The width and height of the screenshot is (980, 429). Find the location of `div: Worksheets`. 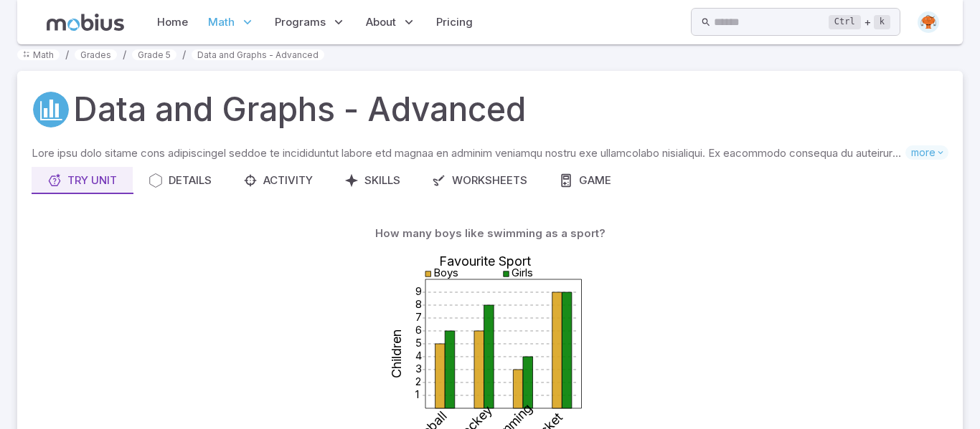

div: Worksheets is located at coordinates (480, 180).